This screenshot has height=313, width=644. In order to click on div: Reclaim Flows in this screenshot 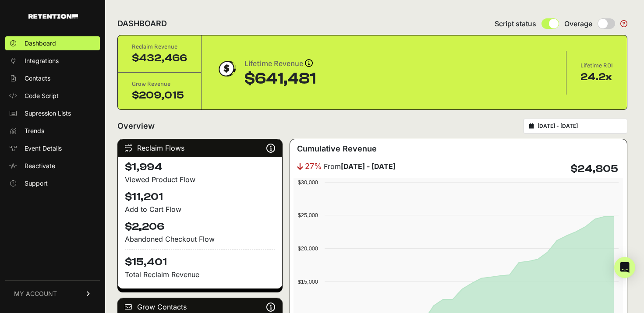, I will do `click(200, 148)`.